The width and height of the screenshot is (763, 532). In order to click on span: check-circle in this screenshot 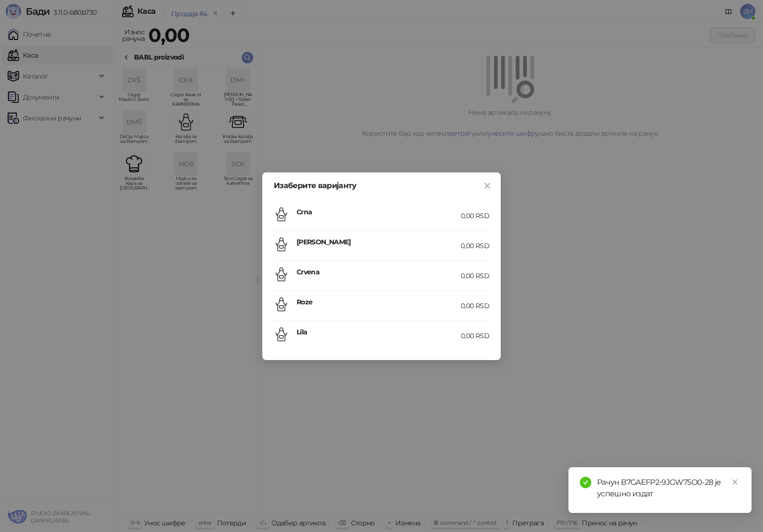, I will do `click(586, 483)`.